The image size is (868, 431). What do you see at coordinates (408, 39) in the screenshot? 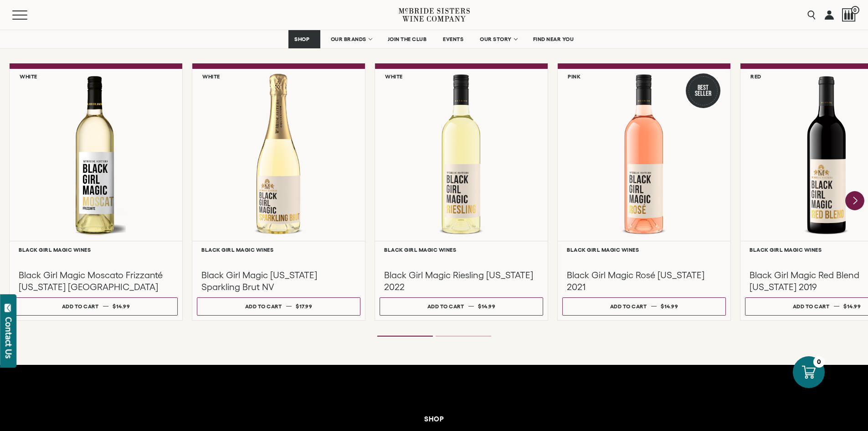
I see `a: JOIN THE CLUB` at bounding box center [408, 39].